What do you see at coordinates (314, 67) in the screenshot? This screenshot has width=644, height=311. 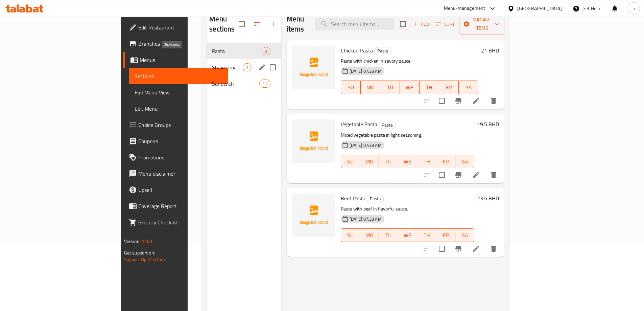 I see `img: Chicken Pasta` at bounding box center [314, 67].